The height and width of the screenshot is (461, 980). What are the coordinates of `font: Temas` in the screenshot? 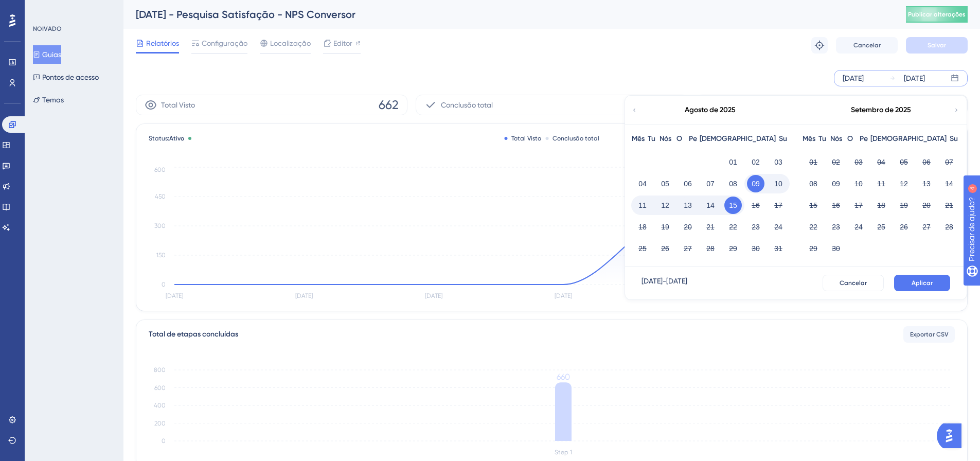 It's located at (53, 100).